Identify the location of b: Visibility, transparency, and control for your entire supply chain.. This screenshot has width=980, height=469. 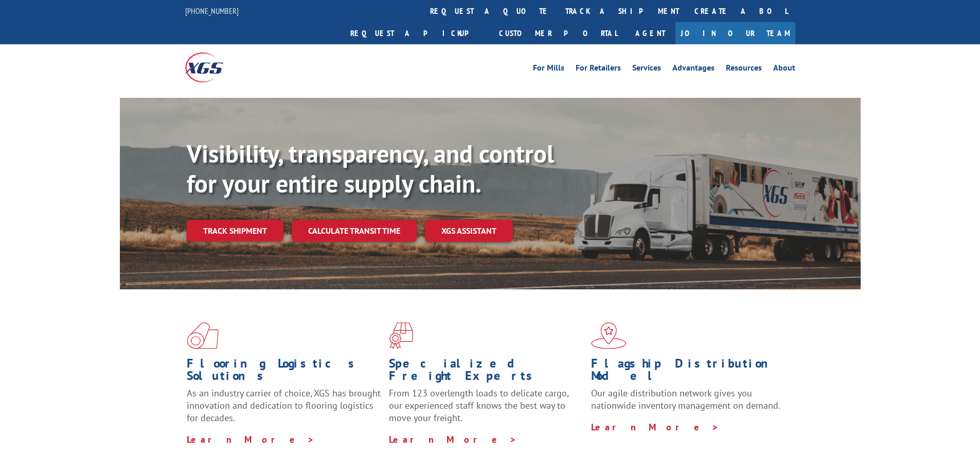
(371, 168).